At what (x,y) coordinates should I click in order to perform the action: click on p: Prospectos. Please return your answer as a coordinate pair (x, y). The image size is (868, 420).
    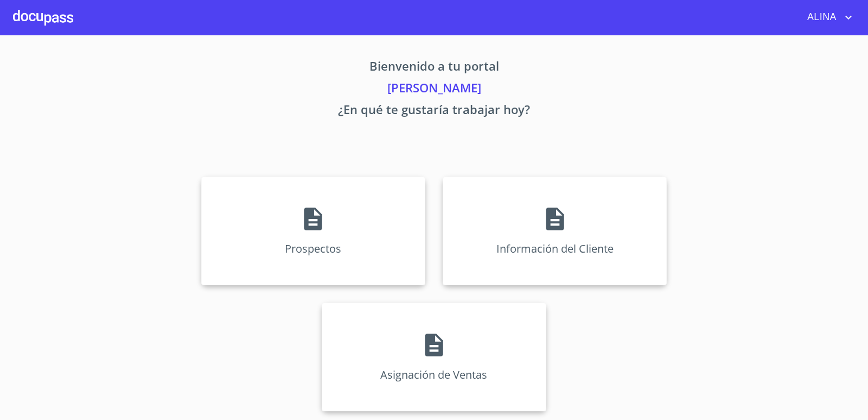
    Looking at the image, I should click on (313, 249).